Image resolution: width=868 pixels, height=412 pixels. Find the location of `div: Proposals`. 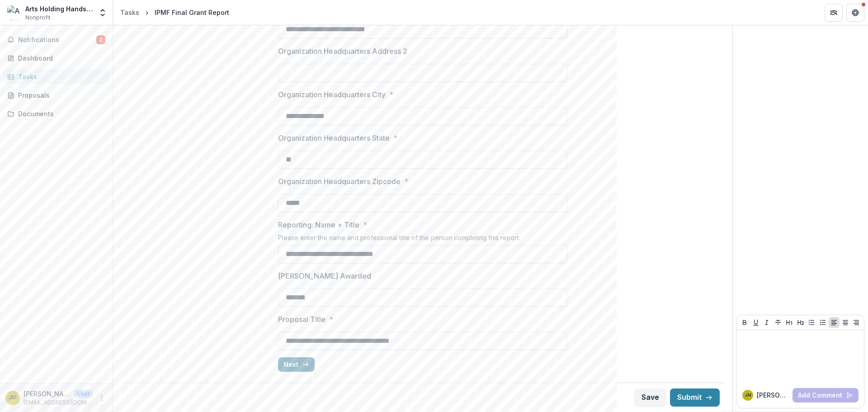

div: Proposals is located at coordinates (60, 95).